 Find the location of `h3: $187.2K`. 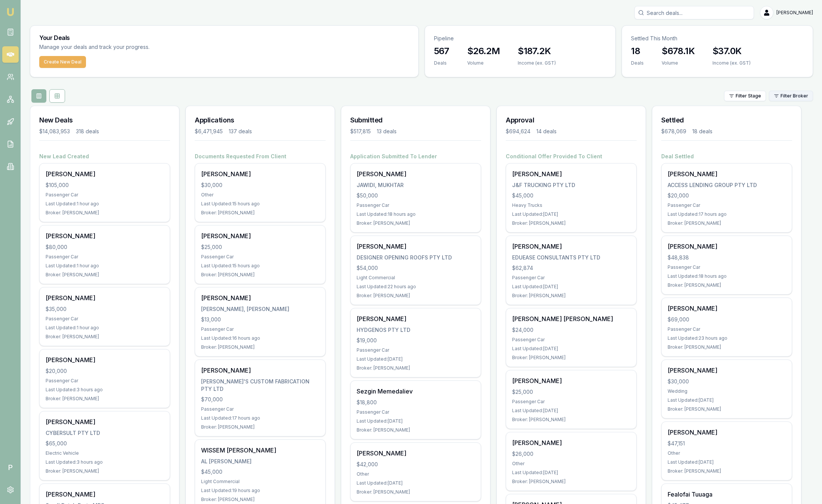

h3: $187.2K is located at coordinates (537, 52).